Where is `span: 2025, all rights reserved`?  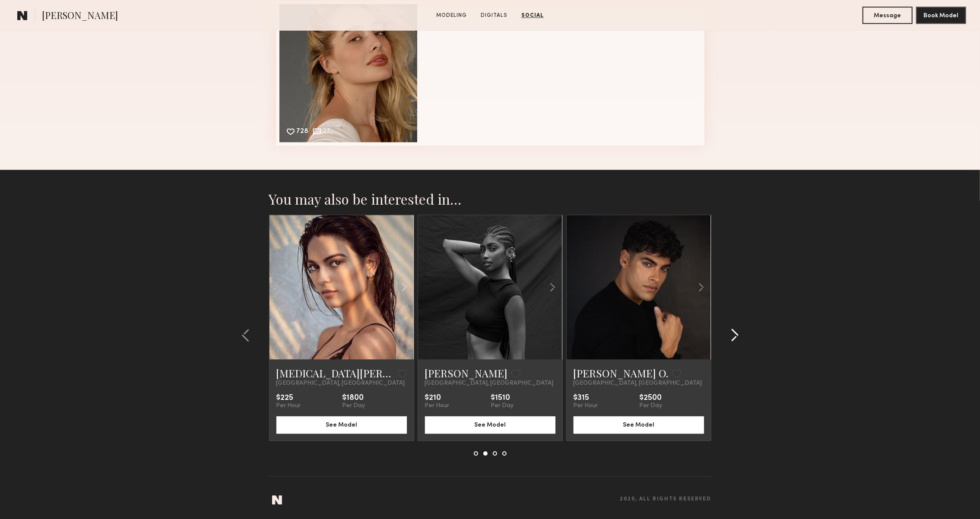
span: 2025, all rights reserved is located at coordinates (666, 499).